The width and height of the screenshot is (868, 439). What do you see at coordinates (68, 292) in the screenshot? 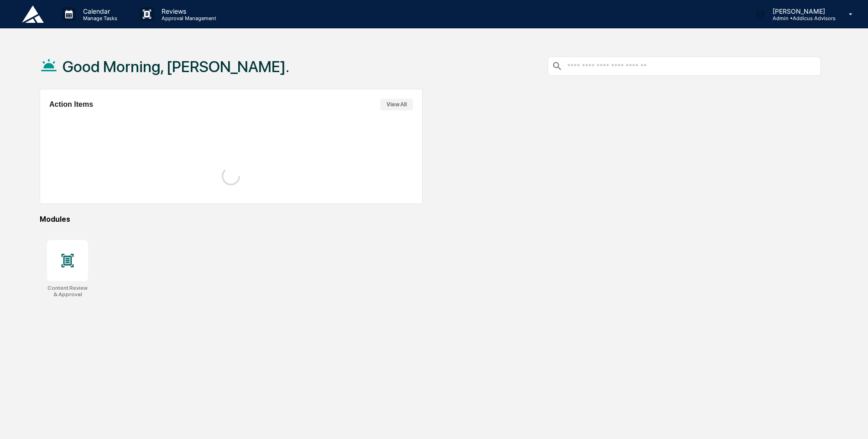
I see `div: Content Review & Approval` at bounding box center [68, 292].